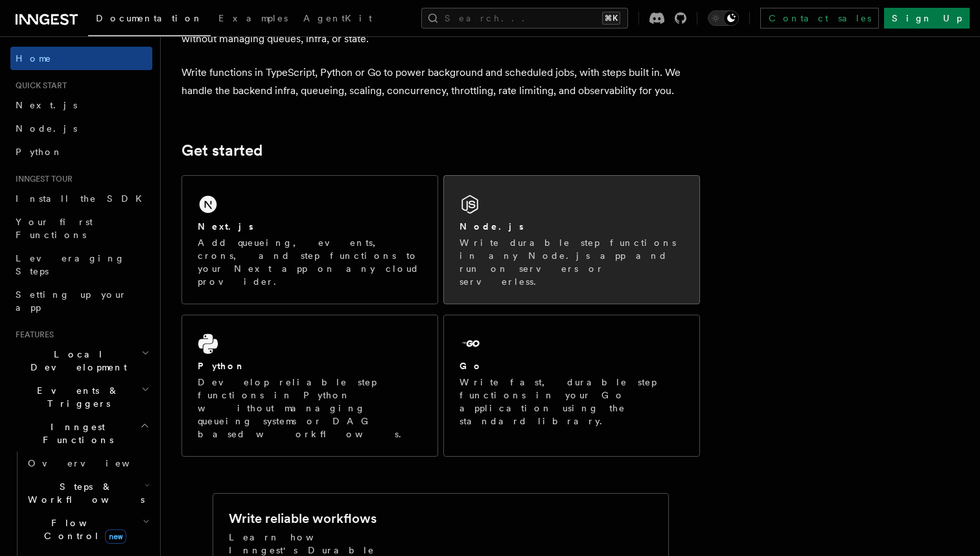  I want to click on button: Local Development, so click(81, 361).